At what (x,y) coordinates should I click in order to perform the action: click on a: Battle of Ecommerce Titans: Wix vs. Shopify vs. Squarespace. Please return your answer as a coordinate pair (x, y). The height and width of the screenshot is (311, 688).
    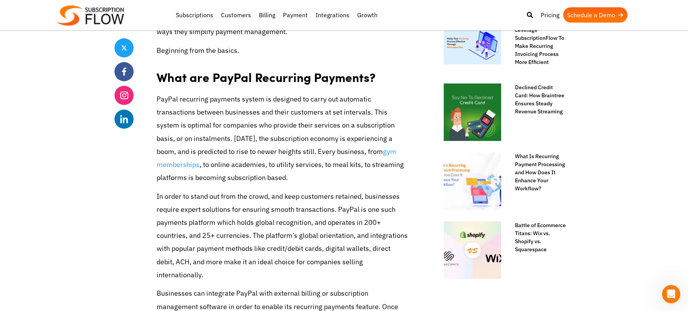
    Looking at the image, I should click on (537, 237).